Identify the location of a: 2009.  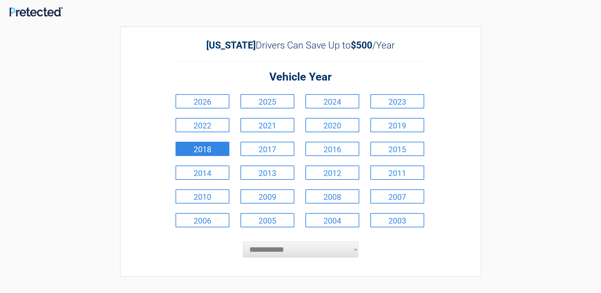
(267, 196).